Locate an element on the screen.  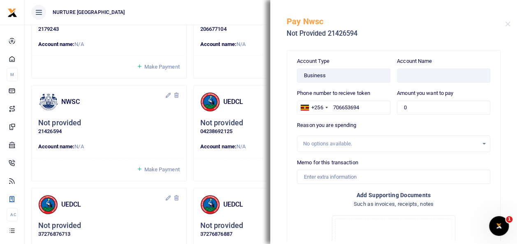
div: +256 is located at coordinates (317, 108).